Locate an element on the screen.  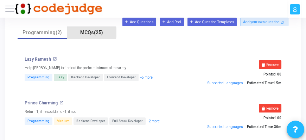
button: Add Question Templates is located at coordinates (212, 22).